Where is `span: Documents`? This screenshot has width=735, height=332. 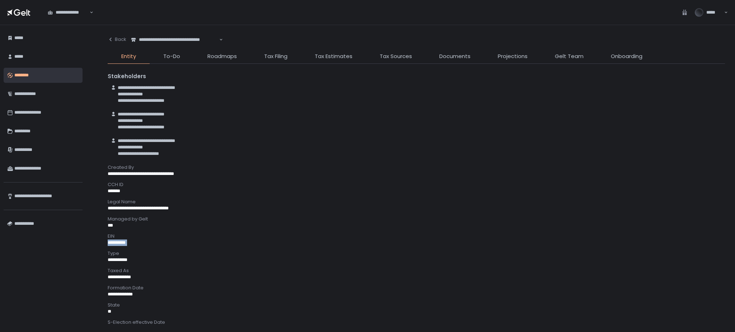
span: Documents is located at coordinates (455, 56).